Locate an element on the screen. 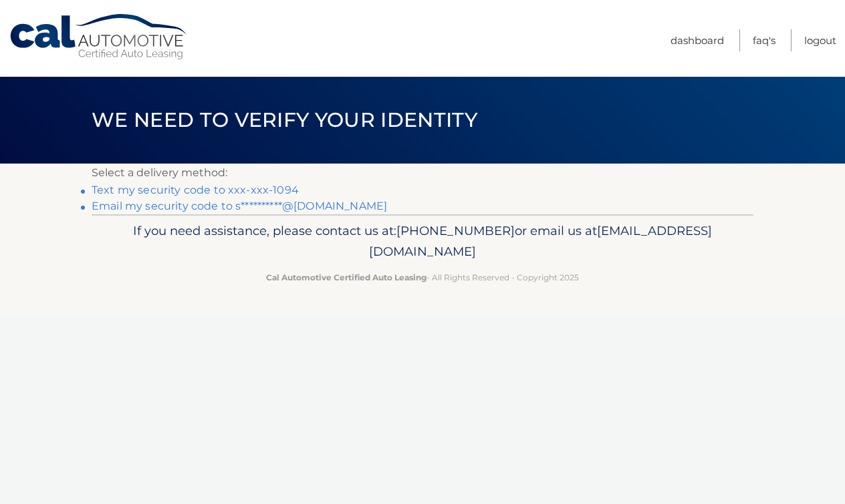 This screenshot has width=845, height=504. a: Logout is located at coordinates (820, 40).